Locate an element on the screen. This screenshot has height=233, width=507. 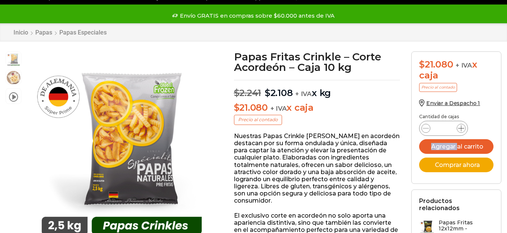
span: Enviar a Despacho 1 is located at coordinates (453, 103).